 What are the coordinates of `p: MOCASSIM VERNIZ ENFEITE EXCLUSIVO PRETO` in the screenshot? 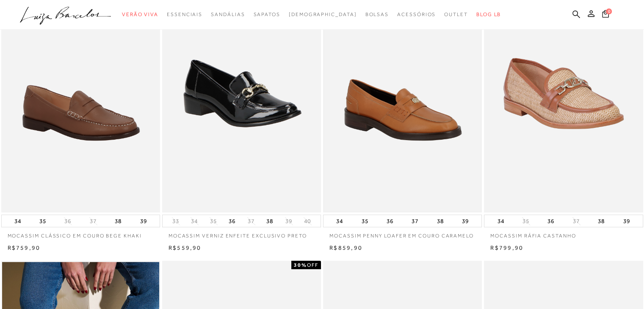 It's located at (241, 233).